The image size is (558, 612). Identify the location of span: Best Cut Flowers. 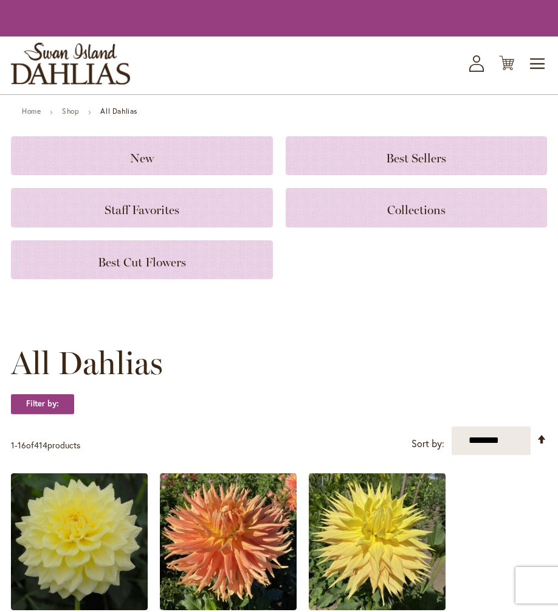
(142, 262).